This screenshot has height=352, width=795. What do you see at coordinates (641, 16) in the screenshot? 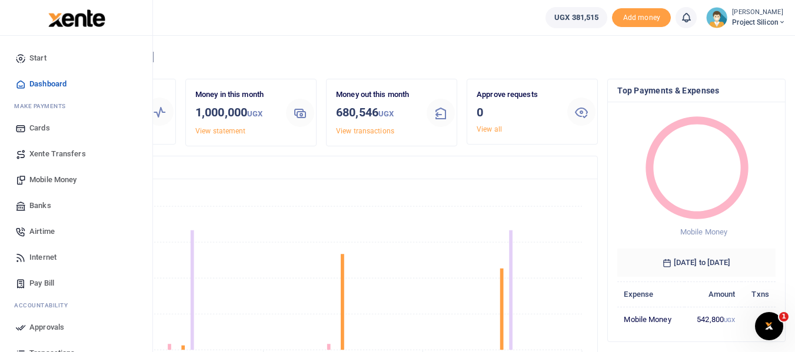
I see `a: Add money` at bounding box center [641, 16].